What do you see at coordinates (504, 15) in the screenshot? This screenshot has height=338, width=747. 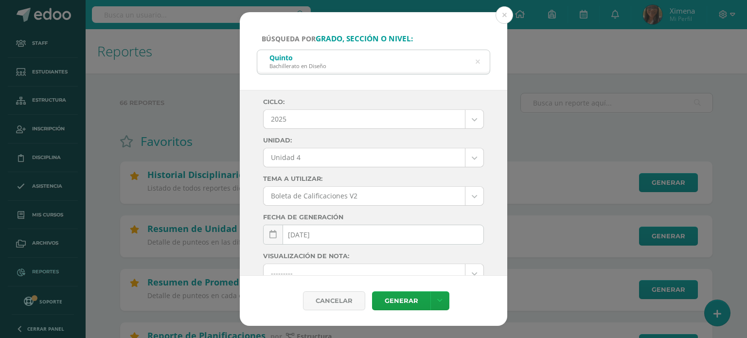 I see `button: Close (Esc)` at bounding box center [504, 15].